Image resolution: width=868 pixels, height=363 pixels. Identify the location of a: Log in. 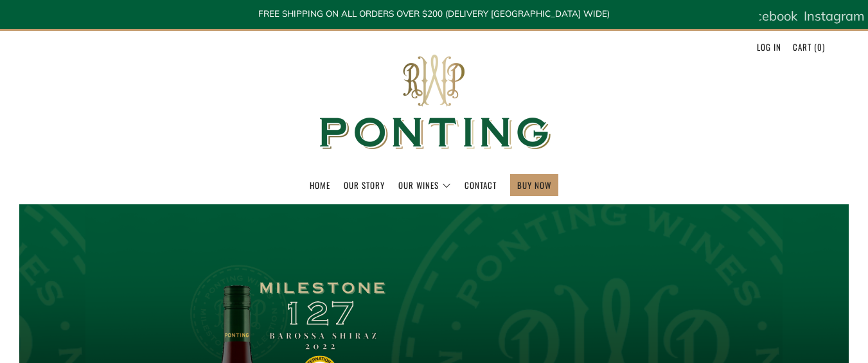
(769, 47).